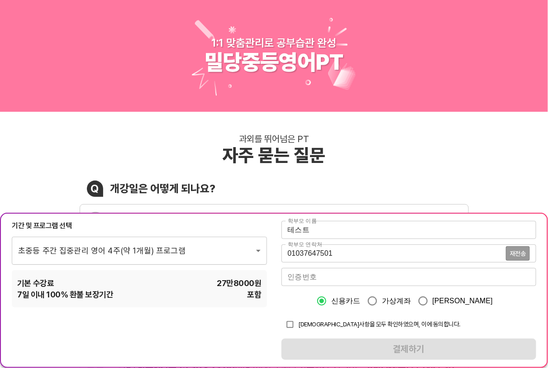  What do you see at coordinates (396, 301) in the screenshot?
I see `span: 가상계좌` at bounding box center [396, 301].